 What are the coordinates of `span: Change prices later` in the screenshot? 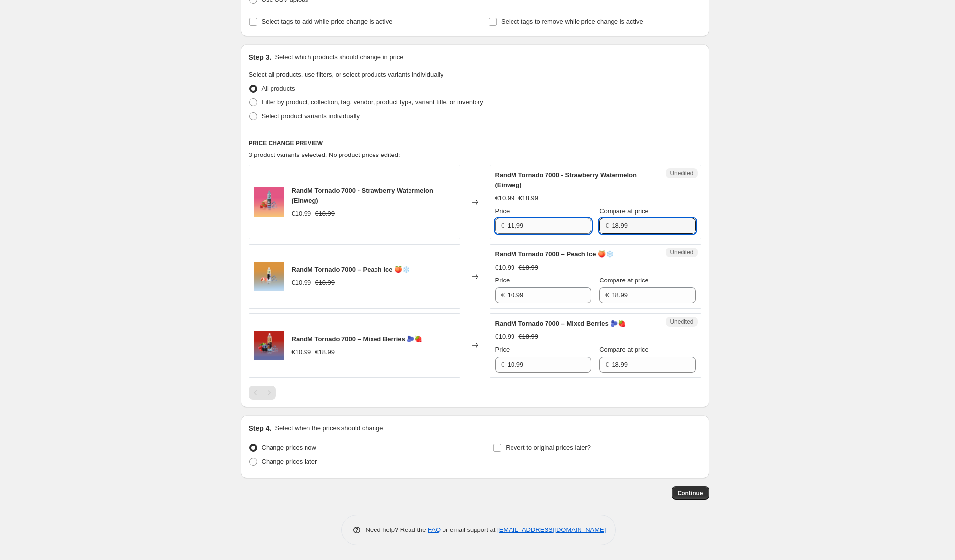 It's located at (289, 462).